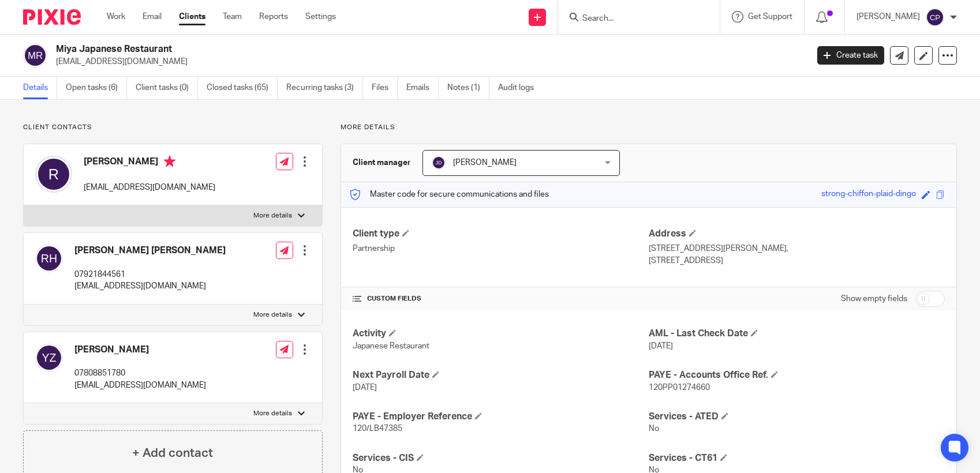  What do you see at coordinates (274, 17) in the screenshot?
I see `a: Reports` at bounding box center [274, 17].